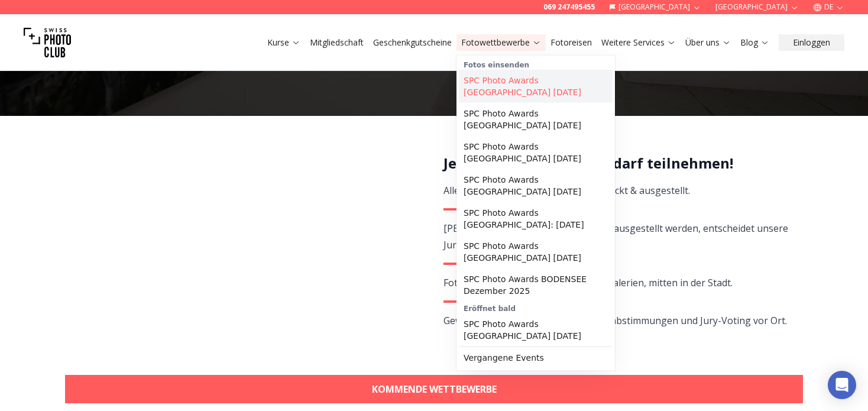  What do you see at coordinates (336, 42) in the screenshot?
I see `a: Mitgliedschaft` at bounding box center [336, 42].